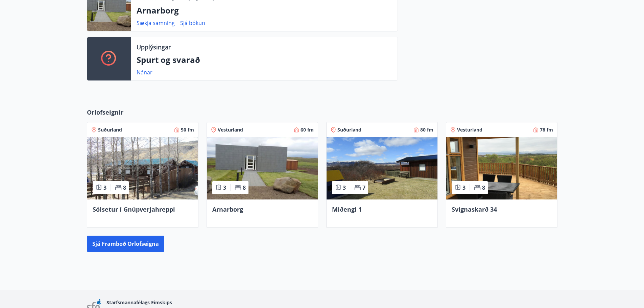  I want to click on span: 78 fm, so click(546, 130).